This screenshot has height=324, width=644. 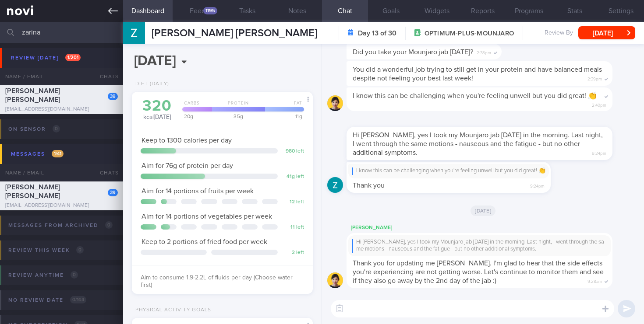 What do you see at coordinates (293, 253) in the screenshot?
I see `div: 2 left` at bounding box center [293, 253].